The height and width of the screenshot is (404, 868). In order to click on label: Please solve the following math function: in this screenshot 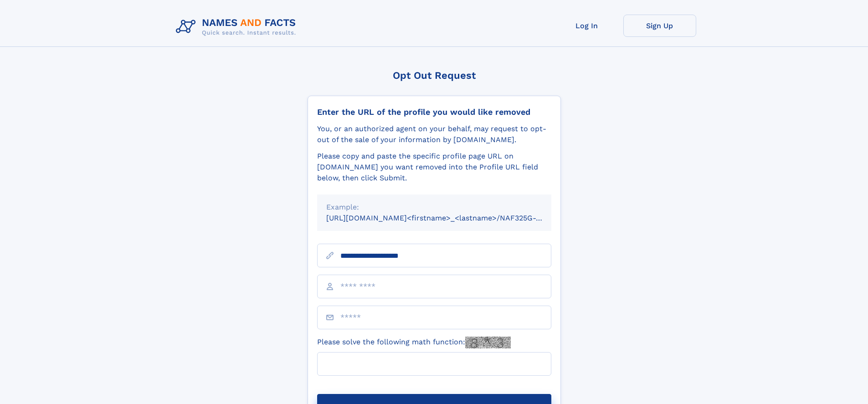, I will do `click(413, 343)`.